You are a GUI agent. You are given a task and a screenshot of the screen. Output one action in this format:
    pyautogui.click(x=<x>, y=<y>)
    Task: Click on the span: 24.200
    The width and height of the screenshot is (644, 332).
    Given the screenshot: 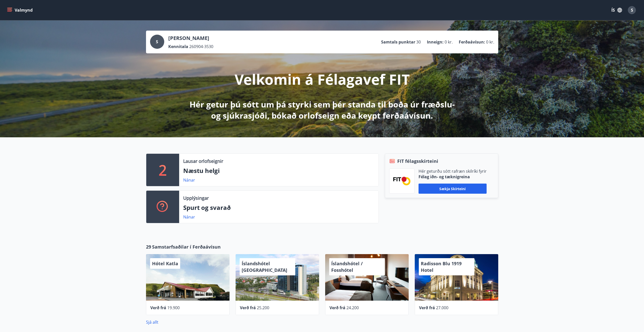 What is the action you would take?
    pyautogui.click(x=352, y=308)
    